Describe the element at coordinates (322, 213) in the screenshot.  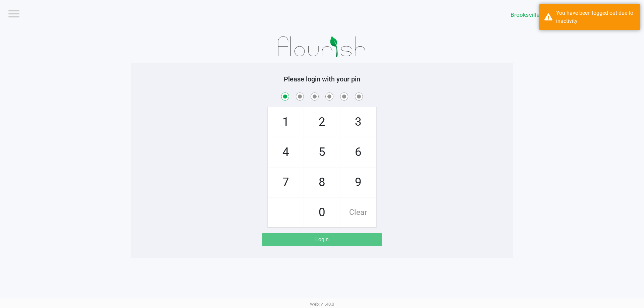
I see `span: 0` at that location.